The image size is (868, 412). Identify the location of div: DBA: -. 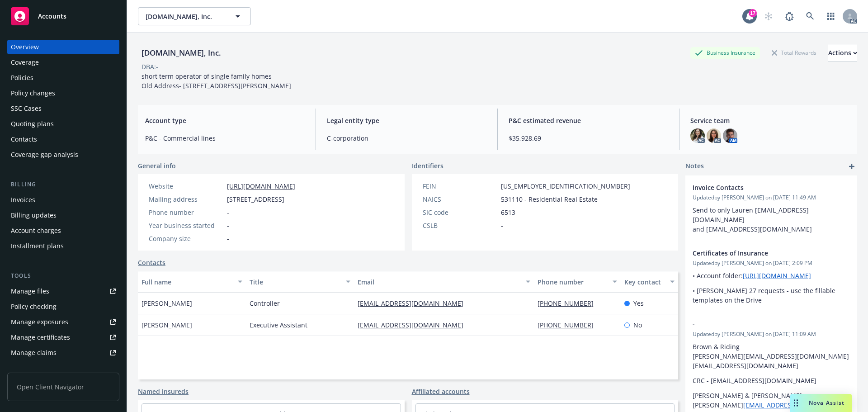
(150, 67).